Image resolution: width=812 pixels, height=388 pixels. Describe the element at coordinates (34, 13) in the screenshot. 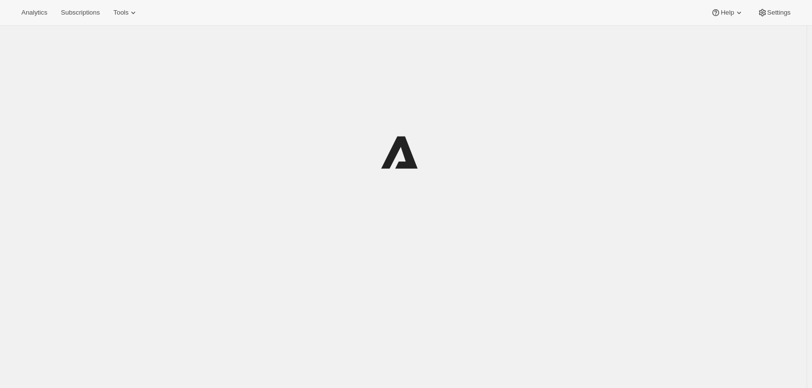

I see `button: Analytics` at that location.